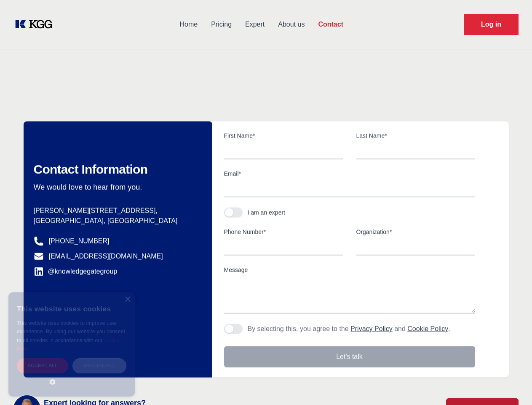  Describe the element at coordinates (221, 25) in the screenshot. I see `a: Pricing` at that location.